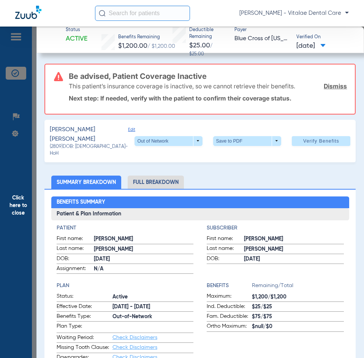 The image size is (364, 358). What do you see at coordinates (229, 287) in the screenshot?
I see `app-breakdown-title: Benefits` at bounding box center [229, 287].